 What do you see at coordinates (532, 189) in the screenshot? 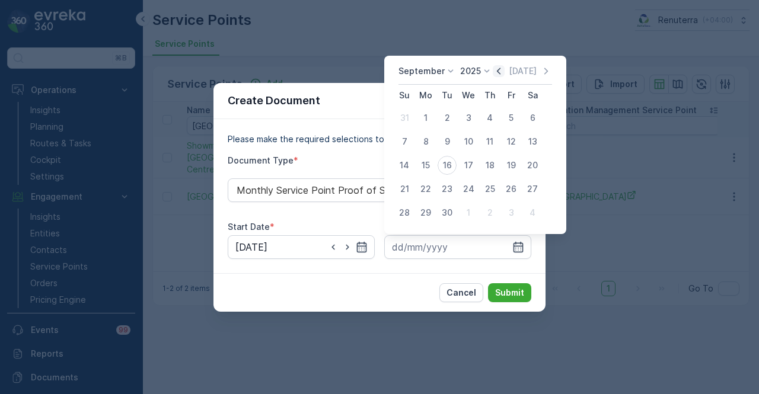
I see `div: 27` at bounding box center [532, 189].